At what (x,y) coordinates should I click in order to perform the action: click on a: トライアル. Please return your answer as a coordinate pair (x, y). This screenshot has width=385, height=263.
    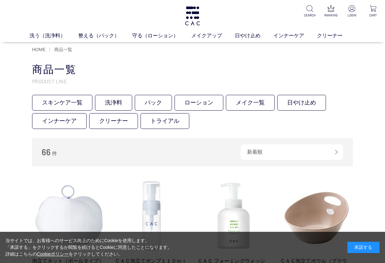
    Looking at the image, I should click on (165, 121).